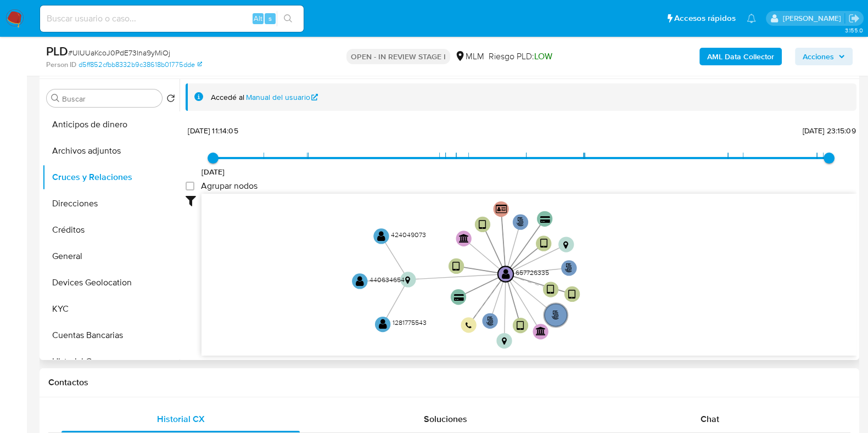  Describe the element at coordinates (181, 418) in the screenshot. I see `span: Historial CX` at that location.